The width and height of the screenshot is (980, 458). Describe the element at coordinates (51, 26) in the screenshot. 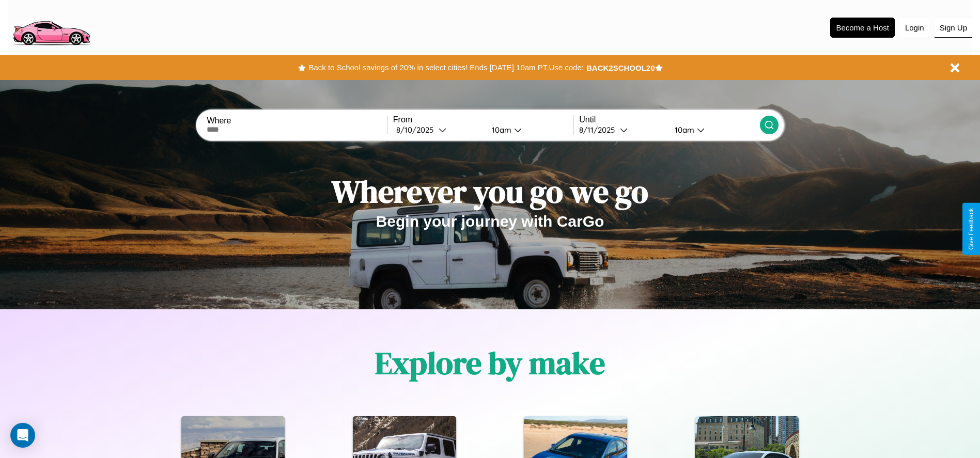

I see `img: logo` at that location.